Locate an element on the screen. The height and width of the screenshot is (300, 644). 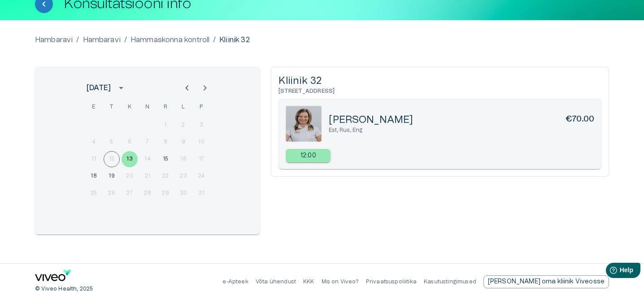
span: esmaspäev is located at coordinates (94, 107).